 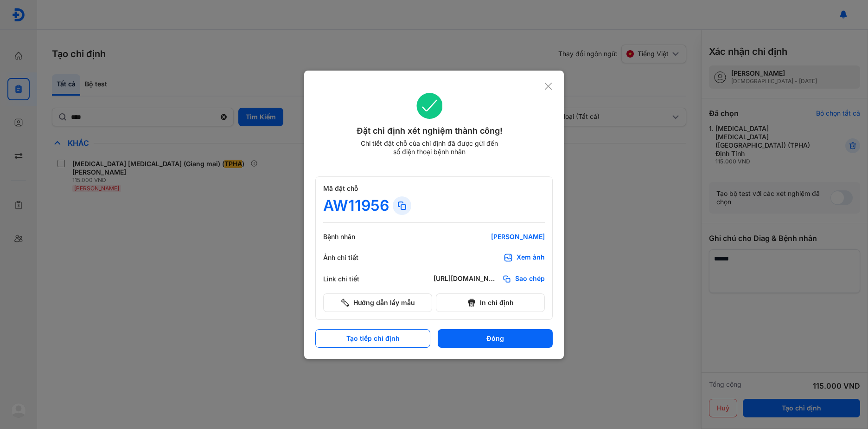 What do you see at coordinates (495, 338) in the screenshot?
I see `button: Đóng` at bounding box center [495, 338].